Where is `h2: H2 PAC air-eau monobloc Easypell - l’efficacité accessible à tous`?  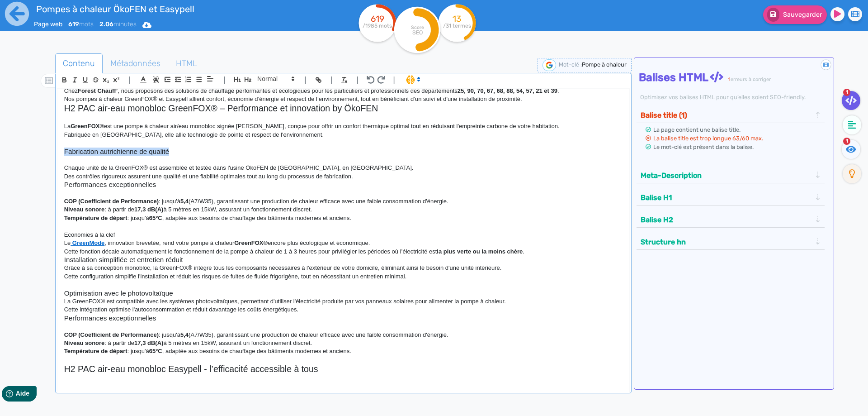
h2: H2 PAC air-eau monobloc Easypell - l’efficacité accessible à tous is located at coordinates (343, 369).